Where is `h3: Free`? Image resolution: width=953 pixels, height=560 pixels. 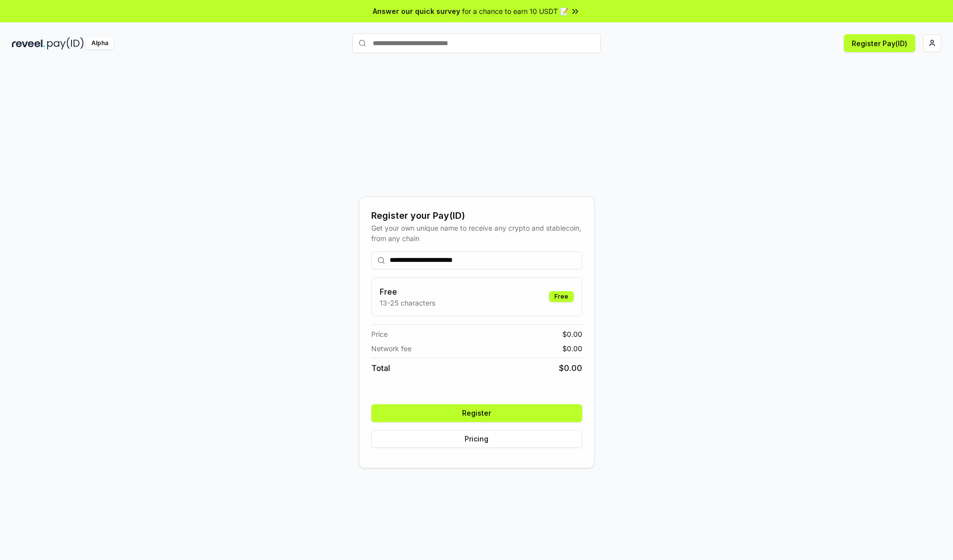 h3: Free is located at coordinates (407, 292).